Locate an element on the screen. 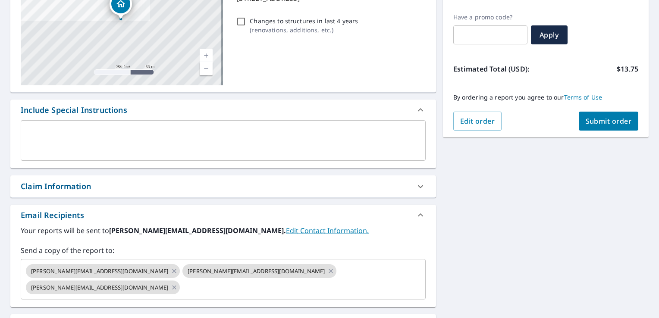  p: ( renovations, additions, etc. ) is located at coordinates (303, 30).